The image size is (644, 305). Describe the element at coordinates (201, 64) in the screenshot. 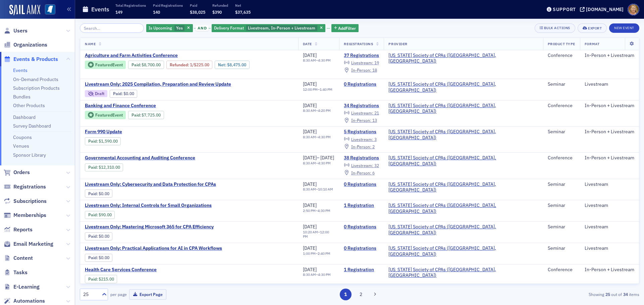

I see `span: $225.00` at that location.